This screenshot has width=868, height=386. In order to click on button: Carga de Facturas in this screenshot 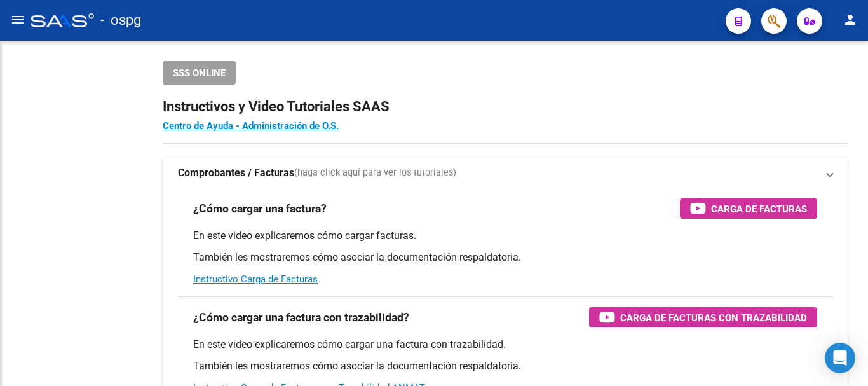, I will do `click(748, 209)`.